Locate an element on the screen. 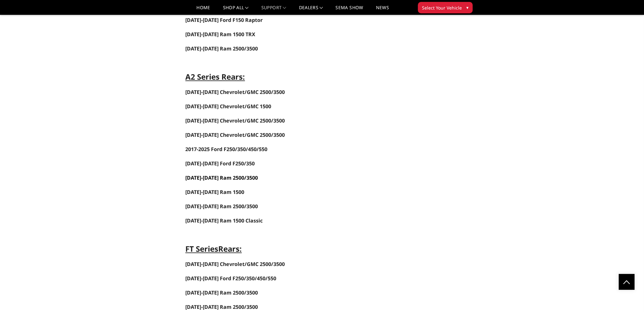 The height and width of the screenshot is (312, 644). button: Select Your Vehicle is located at coordinates (445, 7).